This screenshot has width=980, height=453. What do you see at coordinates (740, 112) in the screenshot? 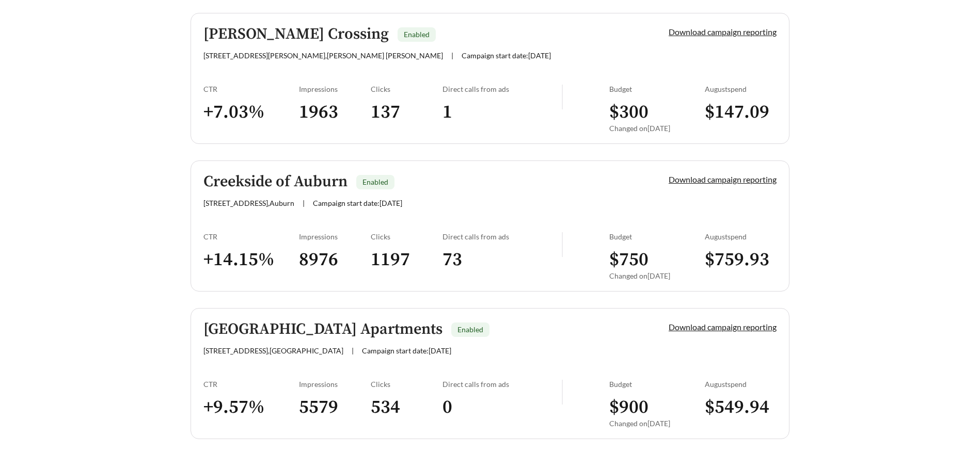
I see `h3: $ 147.09` at bounding box center [740, 112].